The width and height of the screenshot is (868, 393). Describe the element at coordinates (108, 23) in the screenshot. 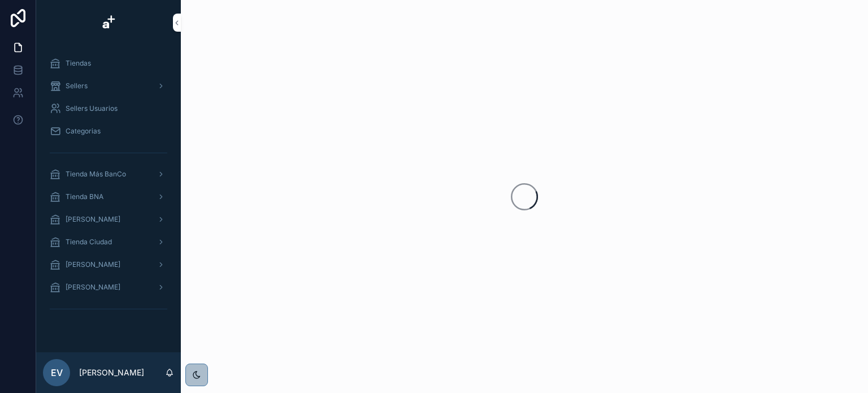

I see `img: App logo` at that location.